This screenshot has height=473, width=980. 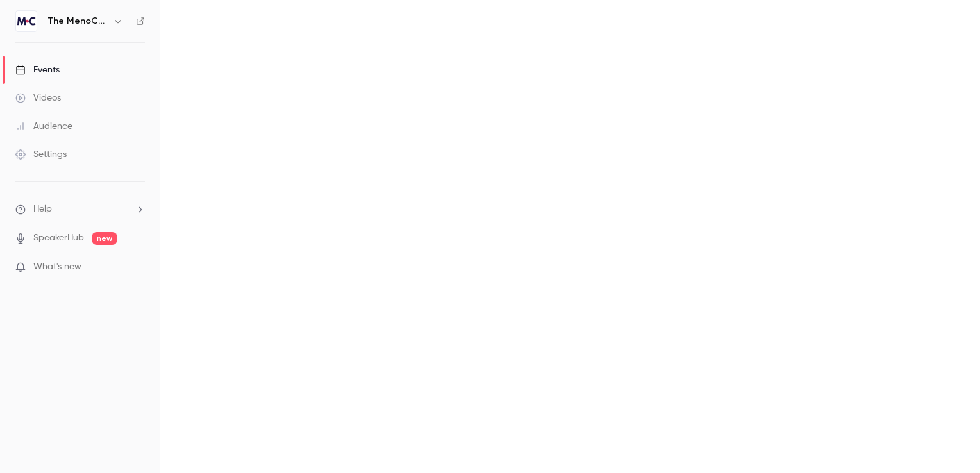 I want to click on li: help-dropdown-opener, so click(x=80, y=209).